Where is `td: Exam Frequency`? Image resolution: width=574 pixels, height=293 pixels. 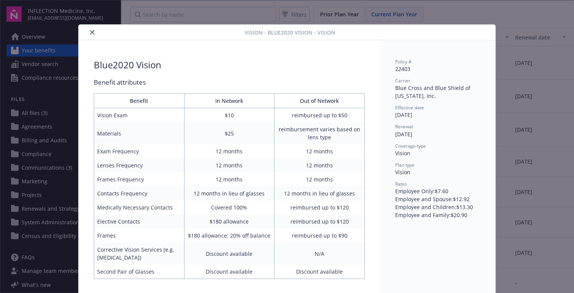 td: Exam Frequency is located at coordinates (139, 151).